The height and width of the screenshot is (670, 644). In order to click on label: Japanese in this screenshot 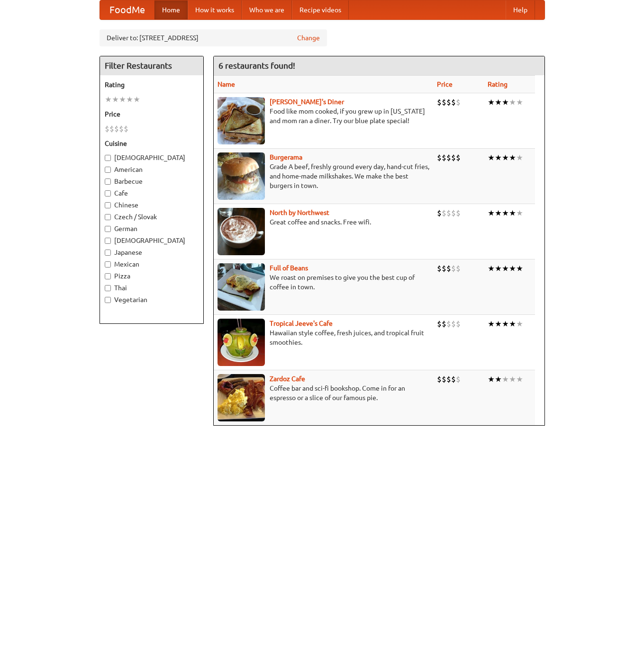, I will do `click(151, 252)`.